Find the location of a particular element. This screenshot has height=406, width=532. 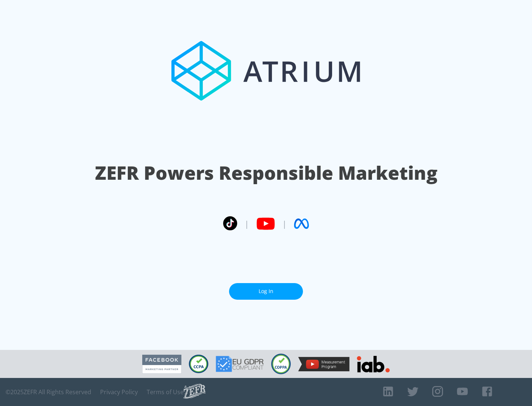

img: COPPA Compliant is located at coordinates (281, 364).